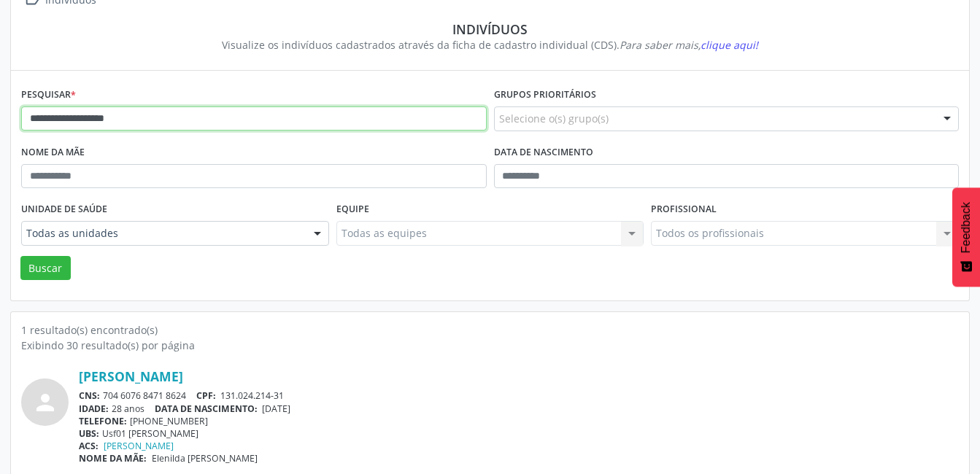 This screenshot has height=474, width=980. What do you see at coordinates (352, 209) in the screenshot?
I see `label: Equipe` at bounding box center [352, 209].